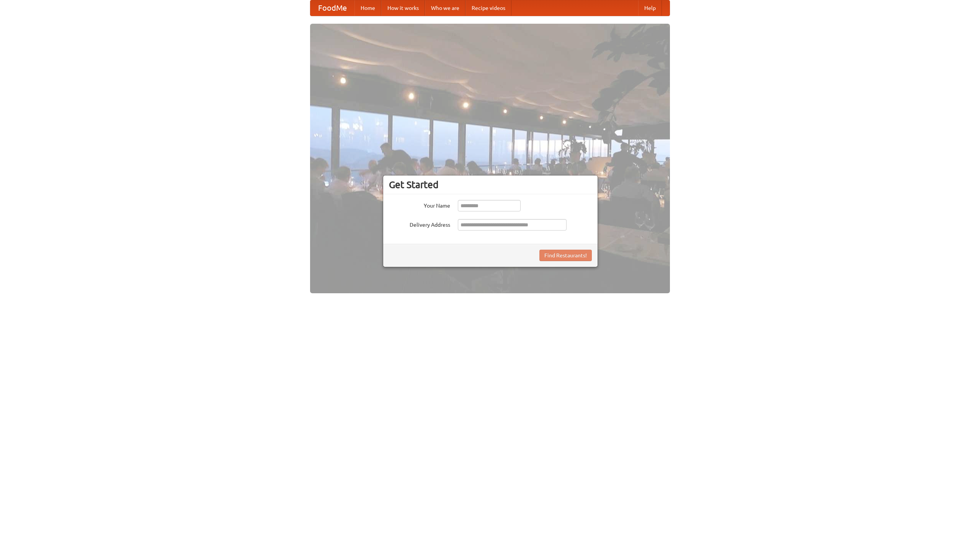 This screenshot has height=541, width=980. Describe the element at coordinates (368, 8) in the screenshot. I see `a: Home` at that location.